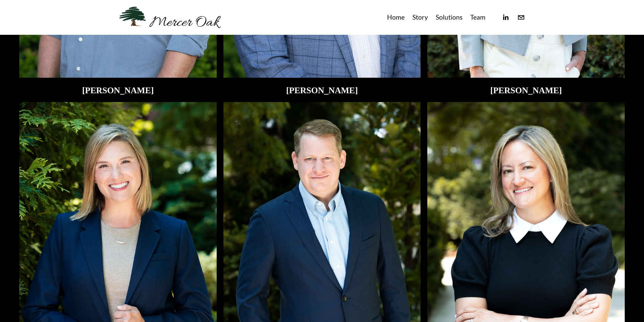 Image resolution: width=644 pixels, height=322 pixels. Describe the element at coordinates (396, 17) in the screenshot. I see `a: Home` at that location.